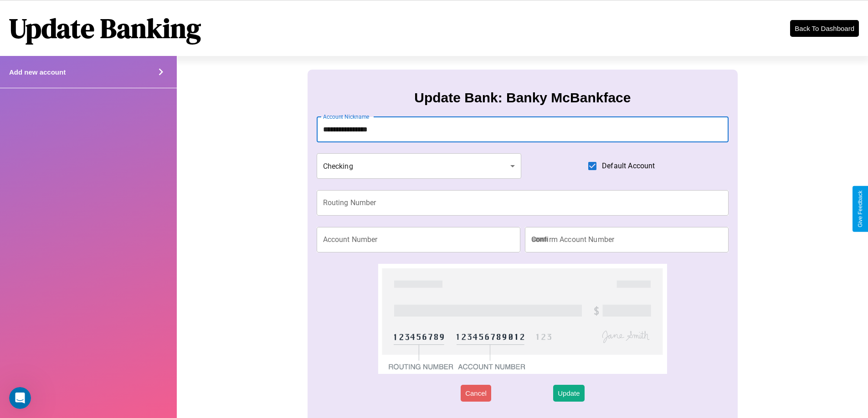  What do you see at coordinates (419, 166) in the screenshot?
I see `div: Checking` at bounding box center [419, 166].